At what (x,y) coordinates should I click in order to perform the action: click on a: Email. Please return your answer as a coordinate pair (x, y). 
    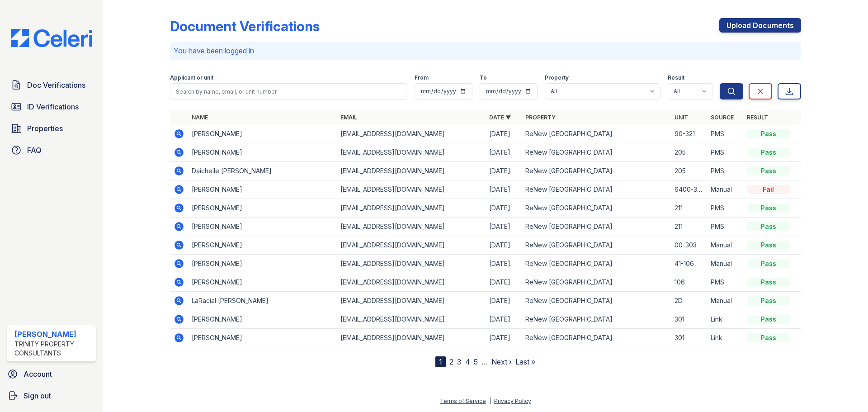
    Looking at the image, I should click on (349, 117).